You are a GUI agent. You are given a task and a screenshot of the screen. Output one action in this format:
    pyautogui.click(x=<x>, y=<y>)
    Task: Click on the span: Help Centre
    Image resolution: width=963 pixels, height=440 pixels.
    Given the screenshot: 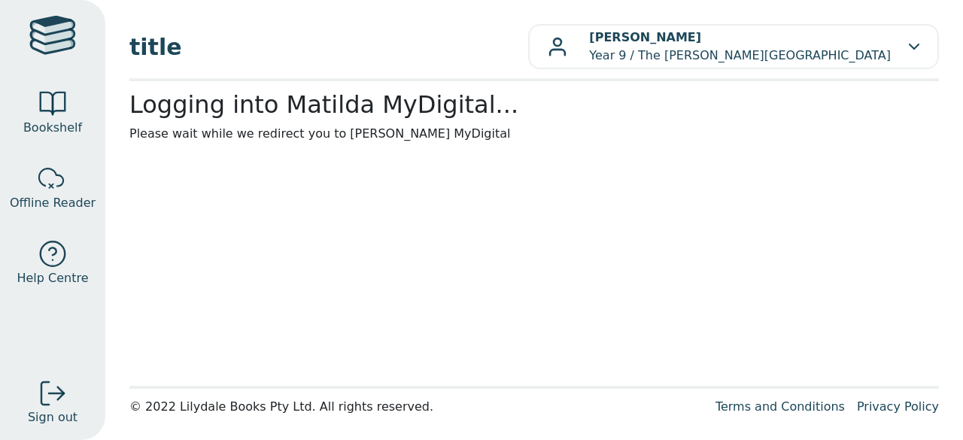 What is the action you would take?
    pyautogui.click(x=52, y=278)
    